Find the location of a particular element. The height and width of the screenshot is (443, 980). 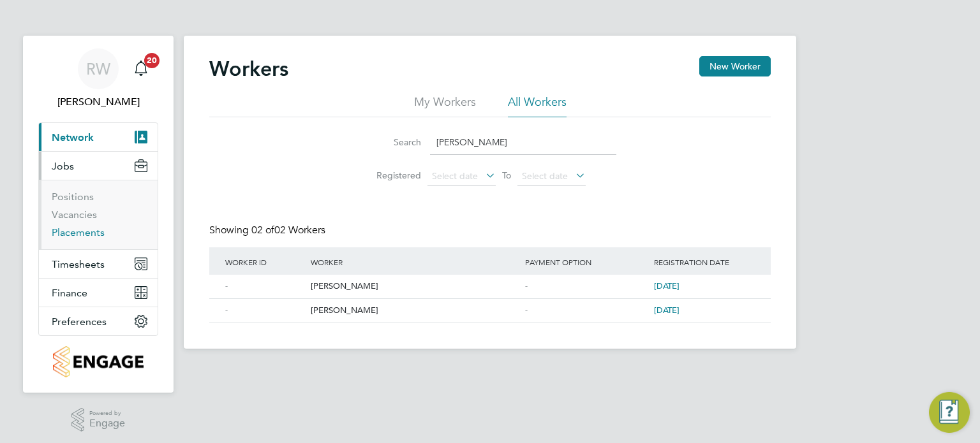

span: RW is located at coordinates (98, 68).